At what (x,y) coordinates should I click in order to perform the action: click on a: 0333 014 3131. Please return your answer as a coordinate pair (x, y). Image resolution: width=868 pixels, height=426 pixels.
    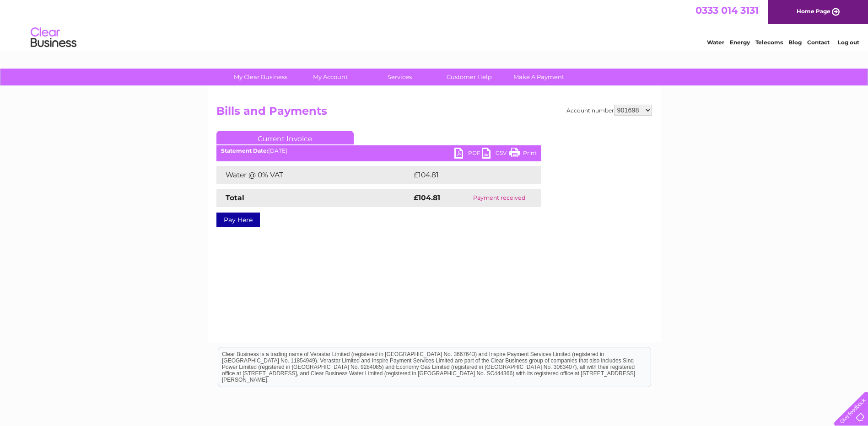
    Looking at the image, I should click on (727, 10).